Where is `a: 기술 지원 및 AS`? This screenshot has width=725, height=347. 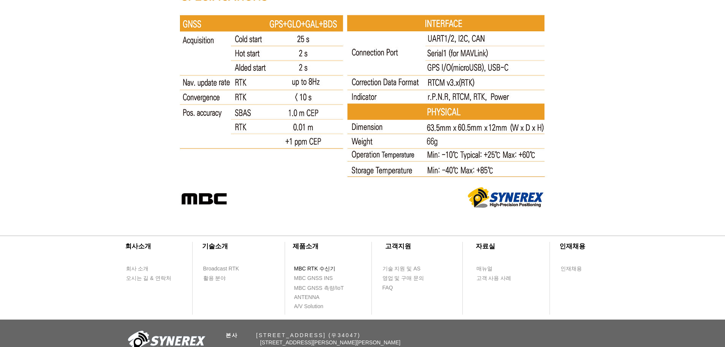
a: 기술 지원 및 AS is located at coordinates (411, 268).